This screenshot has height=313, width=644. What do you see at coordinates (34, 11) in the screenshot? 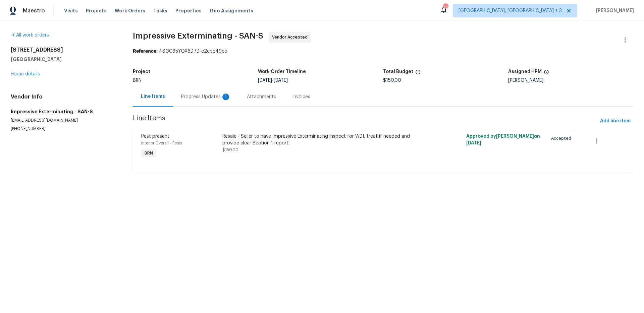
I see `span: Maestro` at bounding box center [34, 11].